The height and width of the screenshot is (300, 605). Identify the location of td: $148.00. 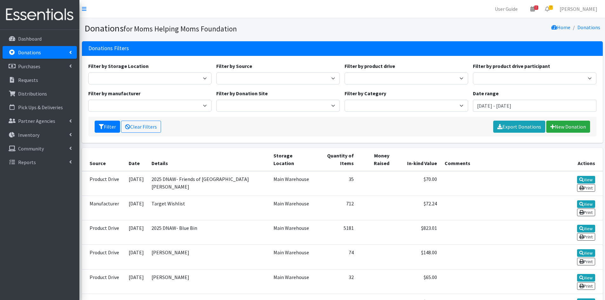
(417, 257).